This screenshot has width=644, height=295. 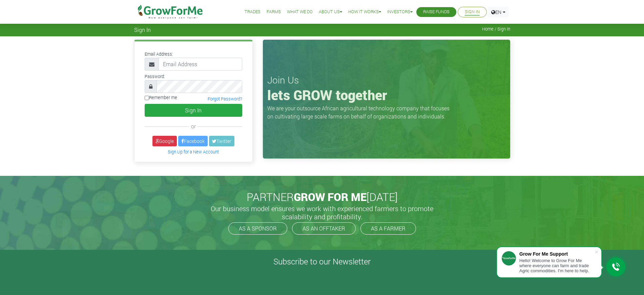 I want to click on a: AS A FARMER, so click(x=388, y=228).